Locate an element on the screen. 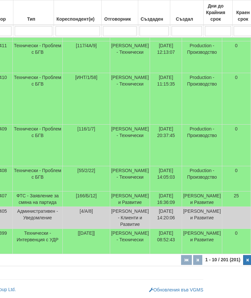  td: Технически - Интервенция с УДР is located at coordinates (38, 241).